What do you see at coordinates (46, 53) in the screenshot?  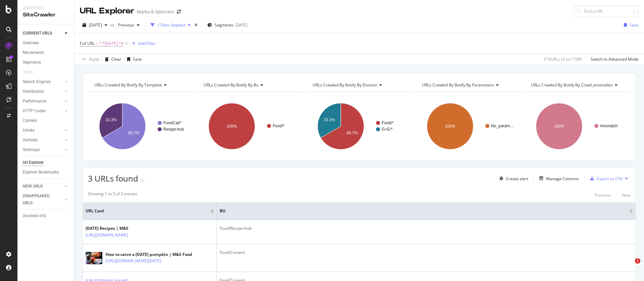 I see `a: Movements` at bounding box center [46, 53].